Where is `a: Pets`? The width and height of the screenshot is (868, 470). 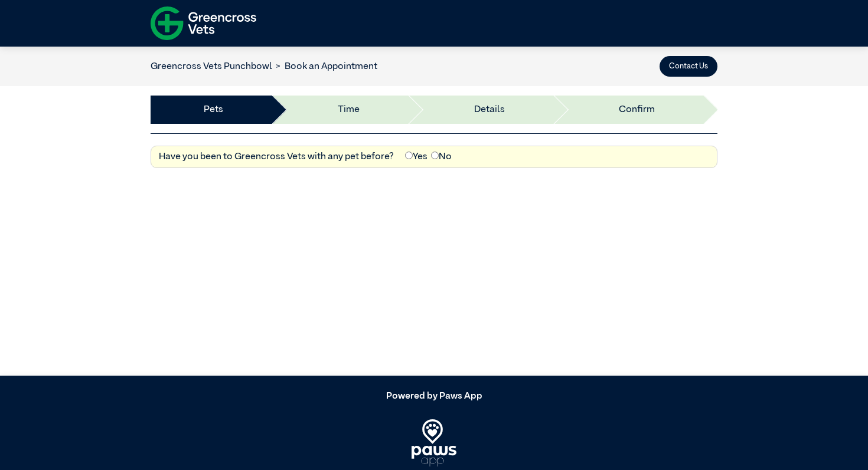
a: Pets is located at coordinates (213, 110).